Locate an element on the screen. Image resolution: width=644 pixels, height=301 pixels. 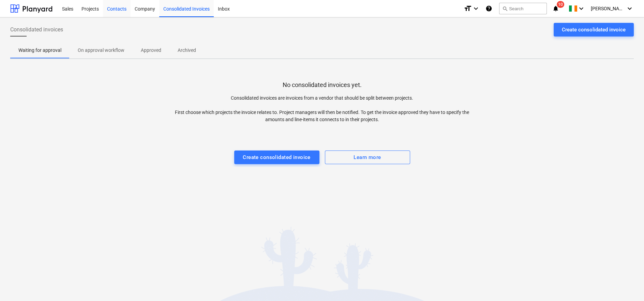
p: Approved is located at coordinates (151, 50).